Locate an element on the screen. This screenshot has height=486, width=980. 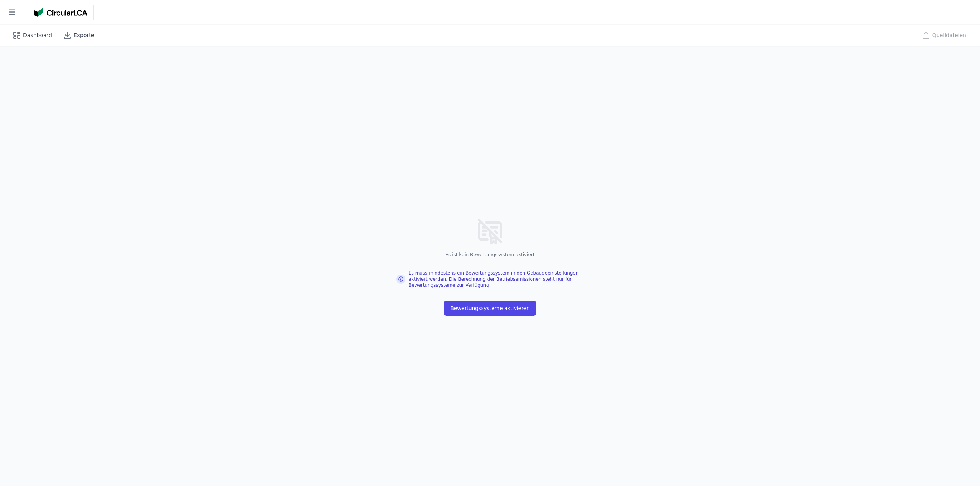
span: Dashboard is located at coordinates (37, 35).